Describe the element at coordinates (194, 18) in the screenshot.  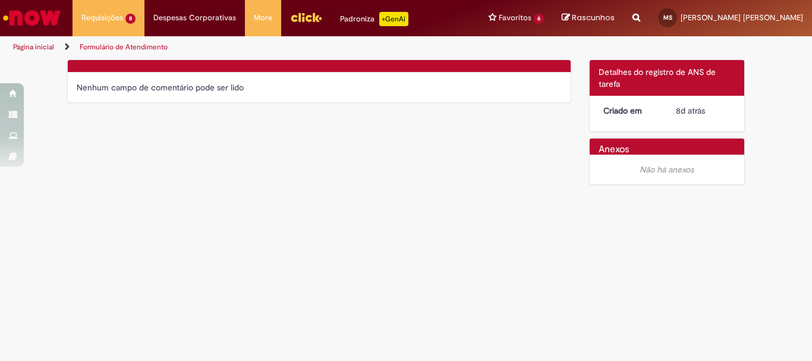
I see `span: Despesas Corporativas` at that location.